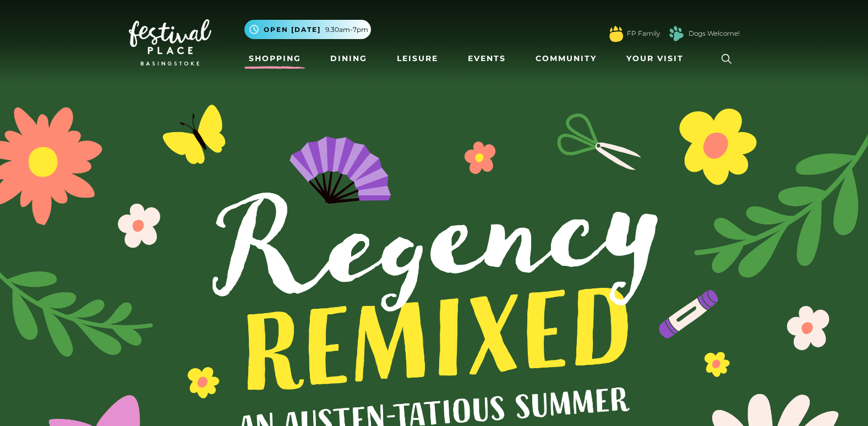  Describe the element at coordinates (170, 43) in the screenshot. I see `img: Festival Place Logo` at that location.